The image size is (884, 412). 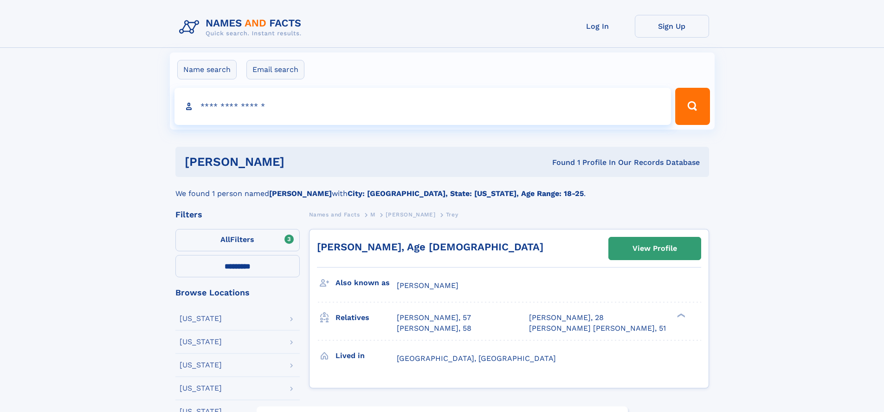 What do you see at coordinates (335, 214) in the screenshot?
I see `a: Names and Facts` at bounding box center [335, 214].